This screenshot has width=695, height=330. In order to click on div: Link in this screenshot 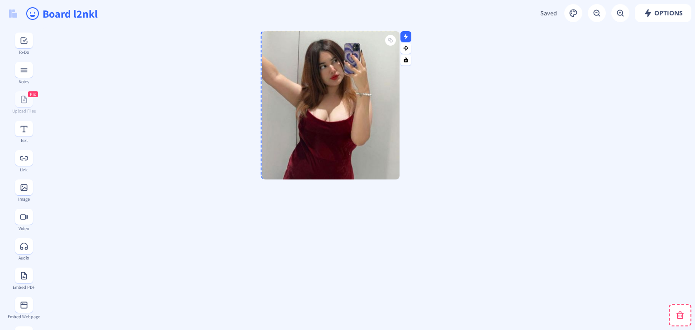, I will do `click(24, 170)`.